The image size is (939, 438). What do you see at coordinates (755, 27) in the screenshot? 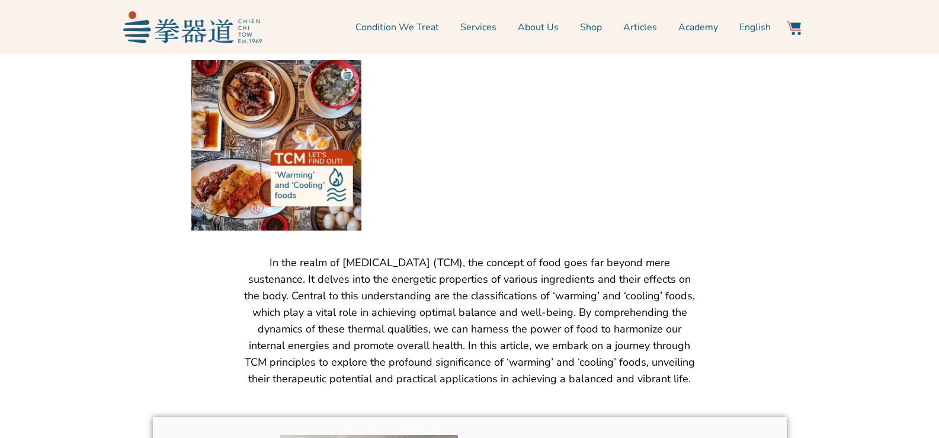
I see `a: English` at bounding box center [755, 27].